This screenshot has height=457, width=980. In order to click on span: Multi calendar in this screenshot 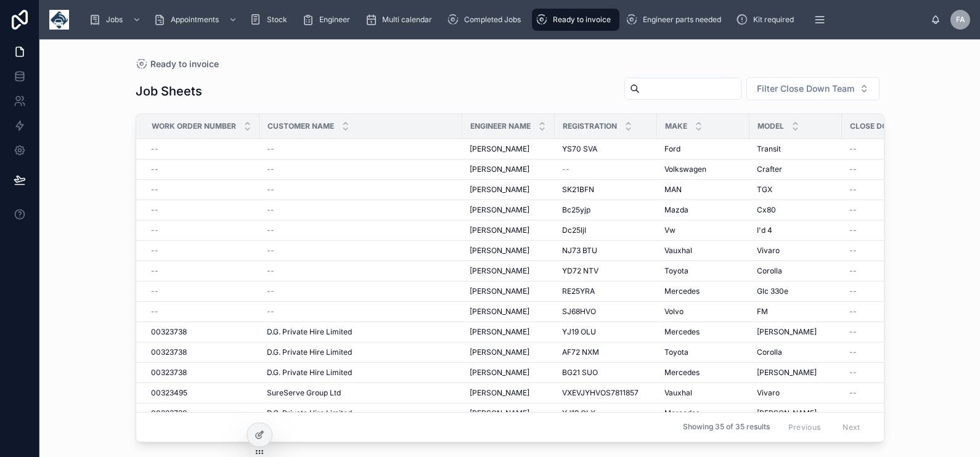, I will do `click(407, 20)`.